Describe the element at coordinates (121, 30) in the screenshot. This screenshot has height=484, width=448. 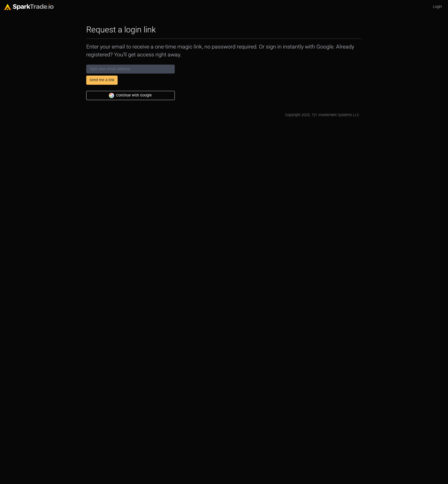
I see `h2: Request a login link` at that location.